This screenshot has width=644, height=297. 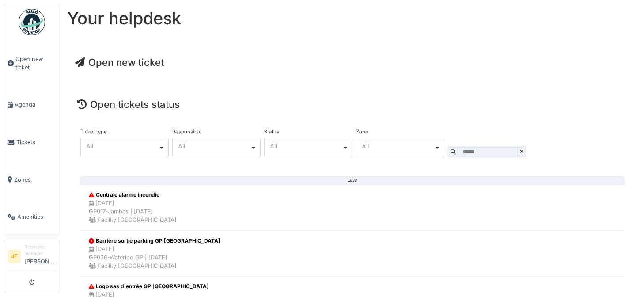 What do you see at coordinates (187, 132) in the screenshot?
I see `label: Responsible` at bounding box center [187, 132].